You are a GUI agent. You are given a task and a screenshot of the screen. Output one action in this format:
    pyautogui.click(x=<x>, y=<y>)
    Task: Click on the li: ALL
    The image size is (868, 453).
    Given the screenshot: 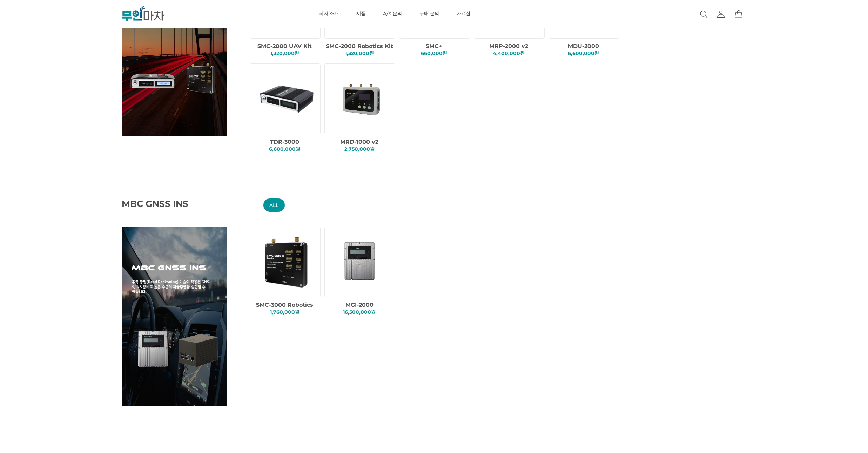 What is the action you would take?
    pyautogui.click(x=275, y=205)
    